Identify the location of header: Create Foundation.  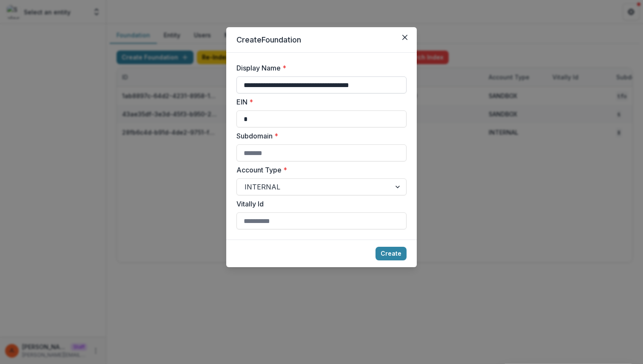
(321, 40).